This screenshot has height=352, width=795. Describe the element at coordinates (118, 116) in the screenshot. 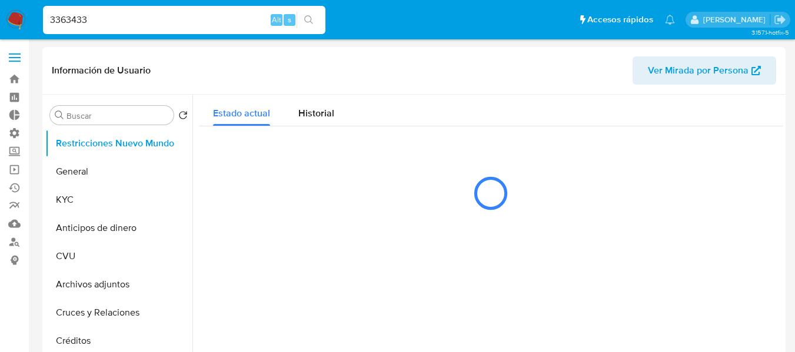

I see `input: Buscar` at that location.